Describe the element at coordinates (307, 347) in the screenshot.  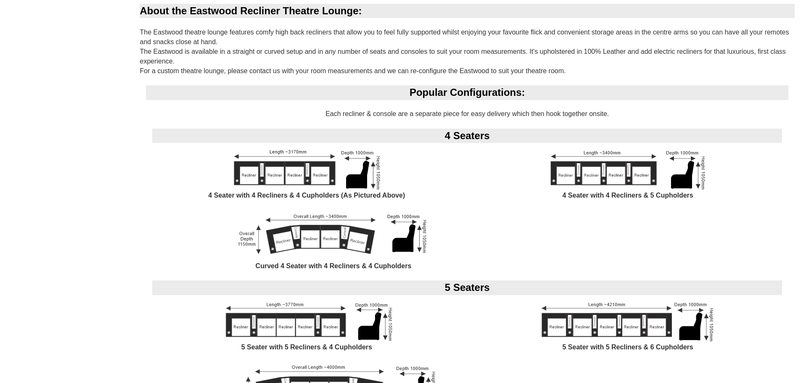
I see `b: 5 Seater with 5 Recliners & 4 Cupholders` at that location.